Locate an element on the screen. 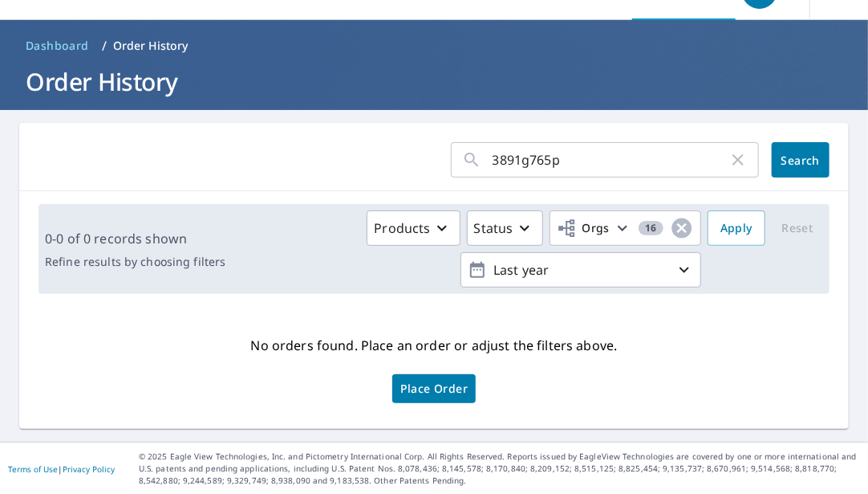 This screenshot has height=494, width=868. p: Last year is located at coordinates (581, 270).